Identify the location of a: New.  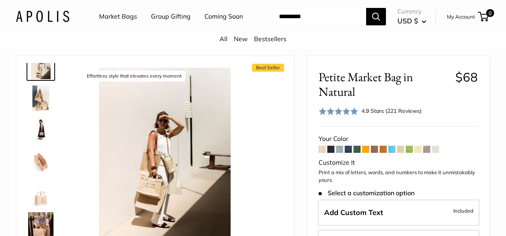
(241, 39).